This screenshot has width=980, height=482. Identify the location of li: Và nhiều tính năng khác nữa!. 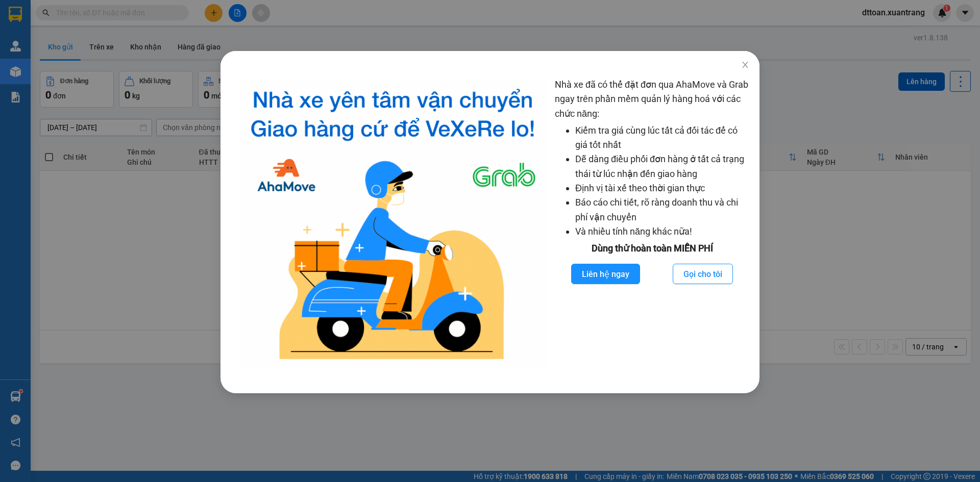
(662, 231).